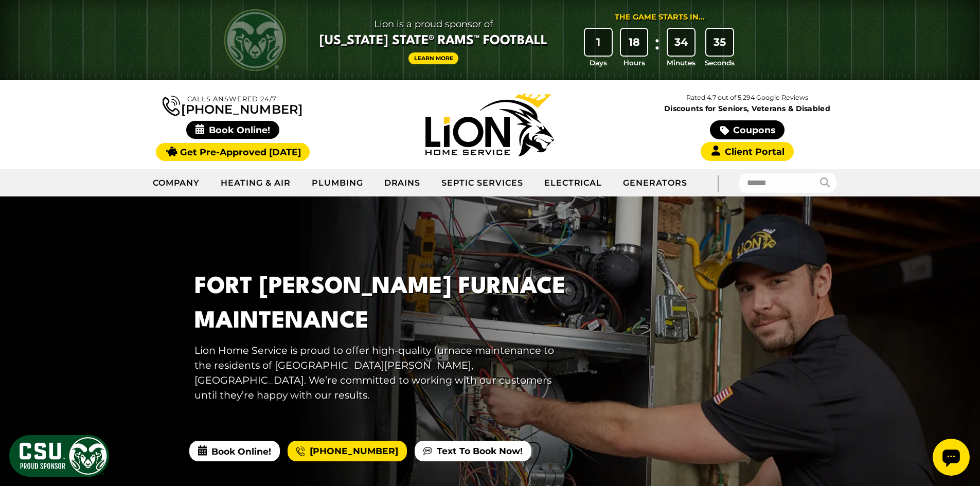  Describe the element at coordinates (634, 42) in the screenshot. I see `div: 18` at that location.